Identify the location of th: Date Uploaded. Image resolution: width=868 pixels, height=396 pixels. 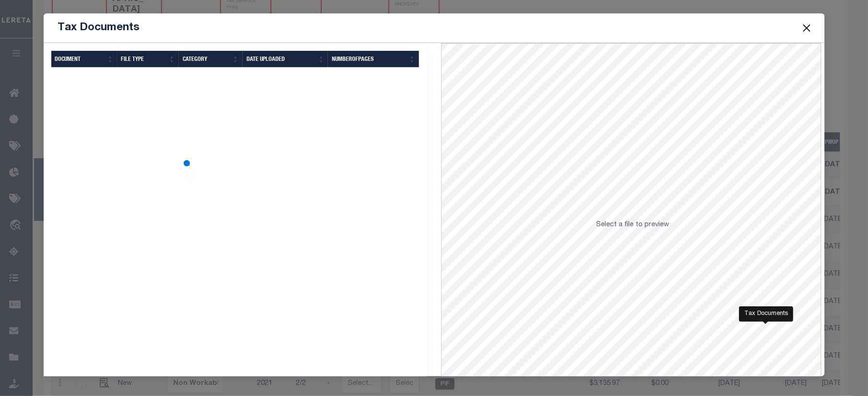
(285, 59).